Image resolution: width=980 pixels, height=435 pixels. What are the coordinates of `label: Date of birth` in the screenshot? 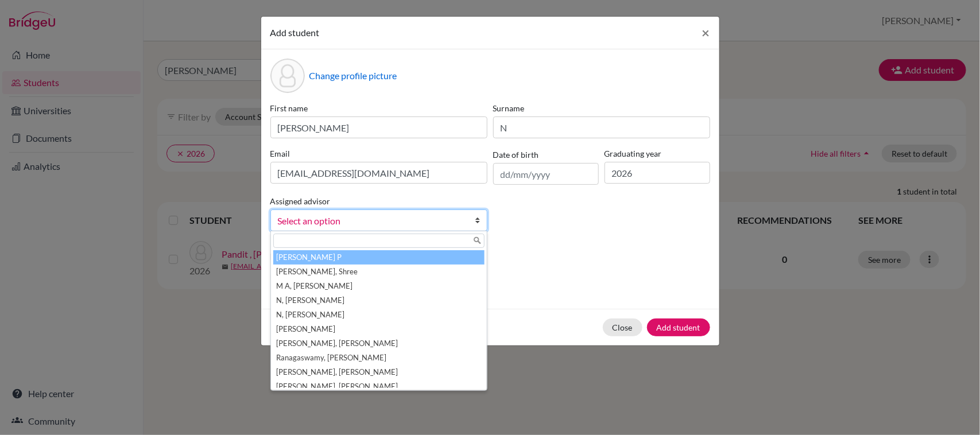 It's located at (516, 154).